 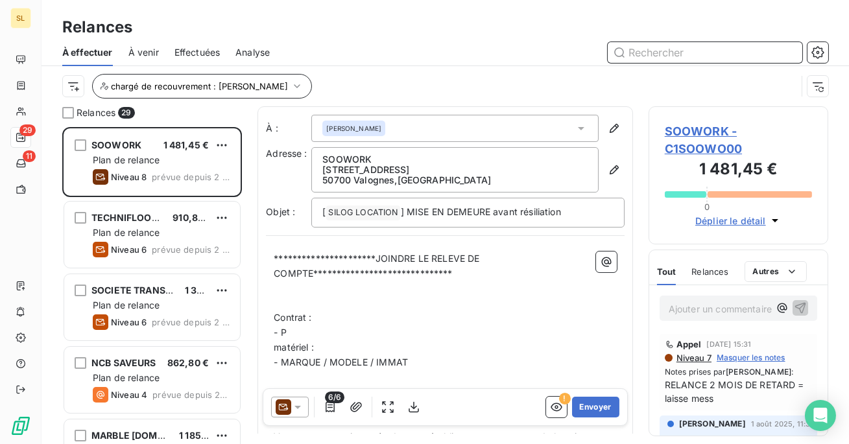 I want to click on span: 6/6, so click(x=335, y=398).